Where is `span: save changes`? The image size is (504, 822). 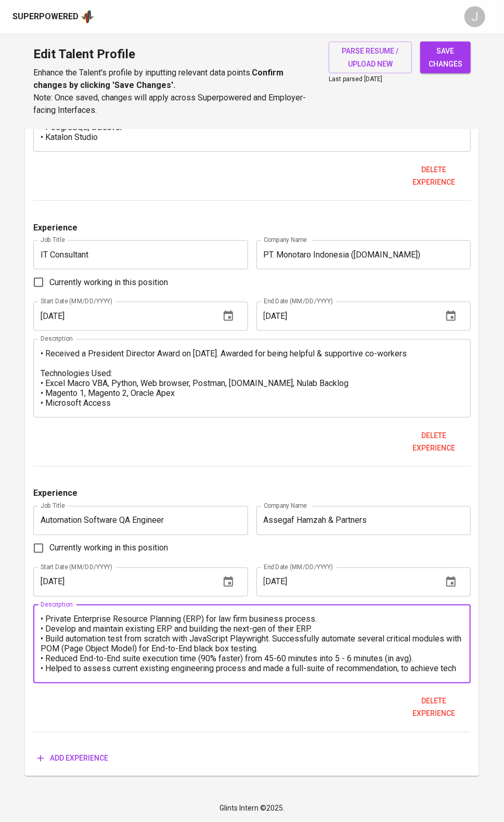 span: save changes is located at coordinates (445, 58).